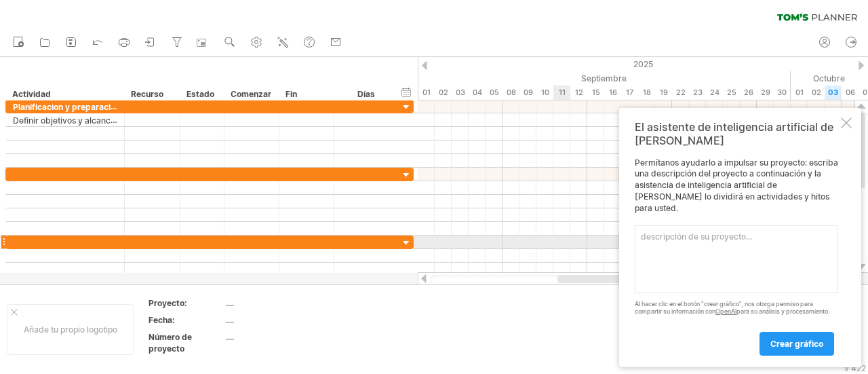 The image size is (868, 374). I want to click on font: Número de proyecto, so click(170, 343).